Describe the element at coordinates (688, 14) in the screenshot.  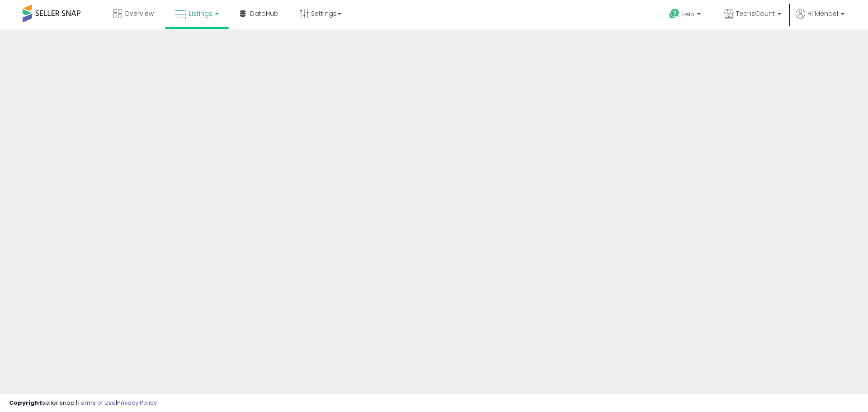
I see `span: Help` at that location.